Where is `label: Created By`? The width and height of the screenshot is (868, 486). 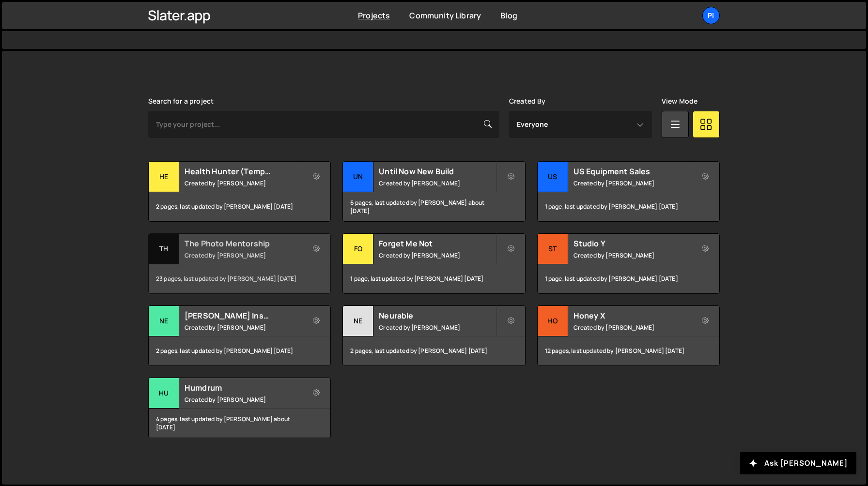
label: Created By is located at coordinates (527, 102).